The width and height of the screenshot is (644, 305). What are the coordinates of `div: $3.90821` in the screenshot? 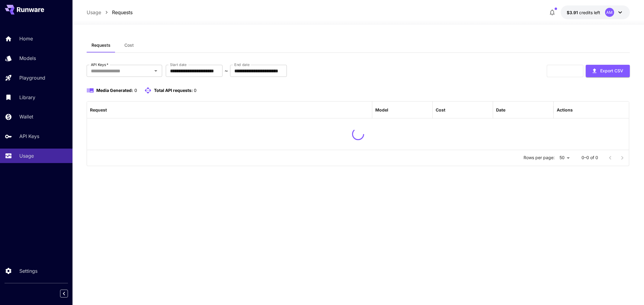 It's located at (583, 12).